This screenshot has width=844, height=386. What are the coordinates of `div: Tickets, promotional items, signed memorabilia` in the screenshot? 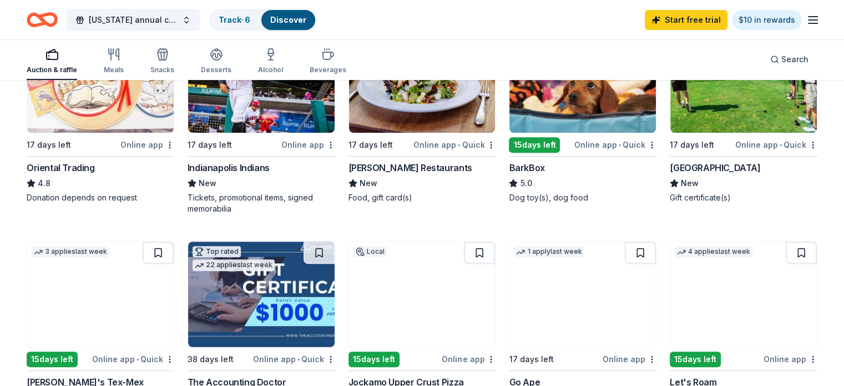 It's located at (261, 203).